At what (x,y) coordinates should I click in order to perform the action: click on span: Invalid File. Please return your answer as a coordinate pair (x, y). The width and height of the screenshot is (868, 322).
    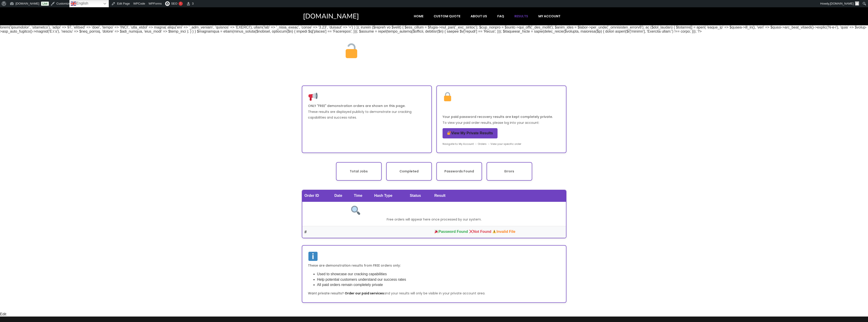
    Looking at the image, I should click on (504, 232).